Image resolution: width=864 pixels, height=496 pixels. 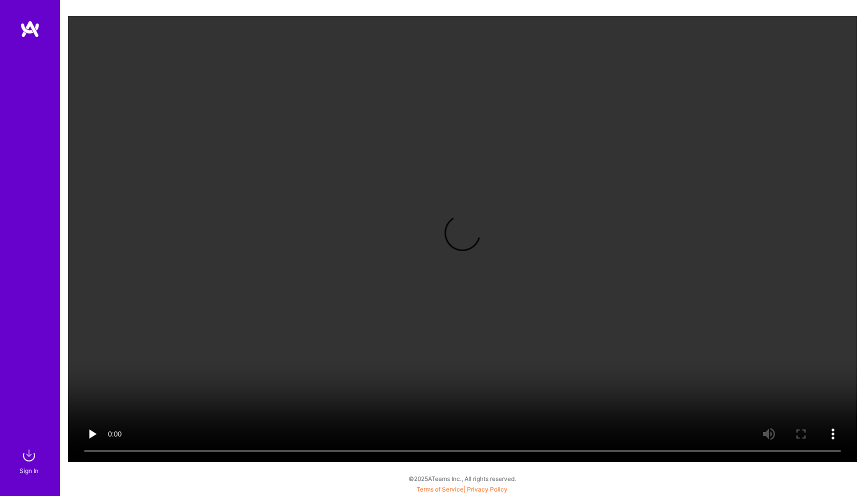 I want to click on img: sign in, so click(x=29, y=456).